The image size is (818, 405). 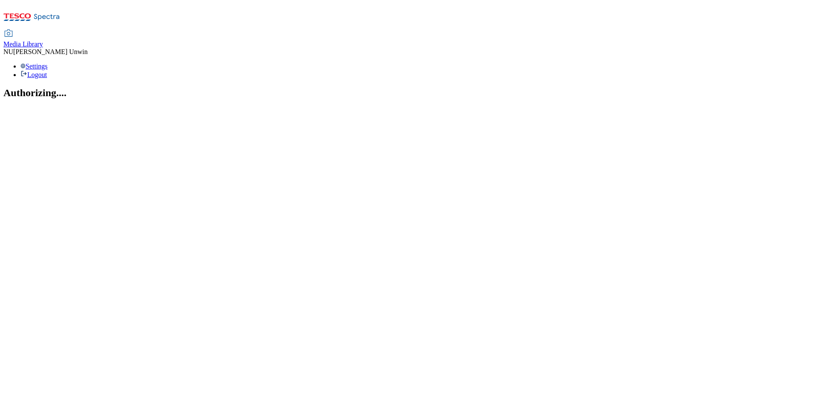 I want to click on a: Logout, so click(x=34, y=75).